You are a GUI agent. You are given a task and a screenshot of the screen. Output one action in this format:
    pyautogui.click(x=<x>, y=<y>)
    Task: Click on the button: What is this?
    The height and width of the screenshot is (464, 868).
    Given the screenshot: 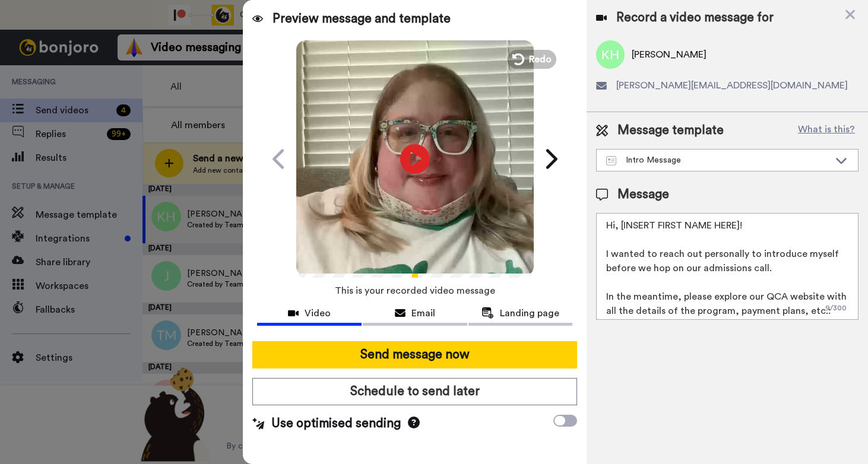 What is the action you would take?
    pyautogui.click(x=826, y=130)
    